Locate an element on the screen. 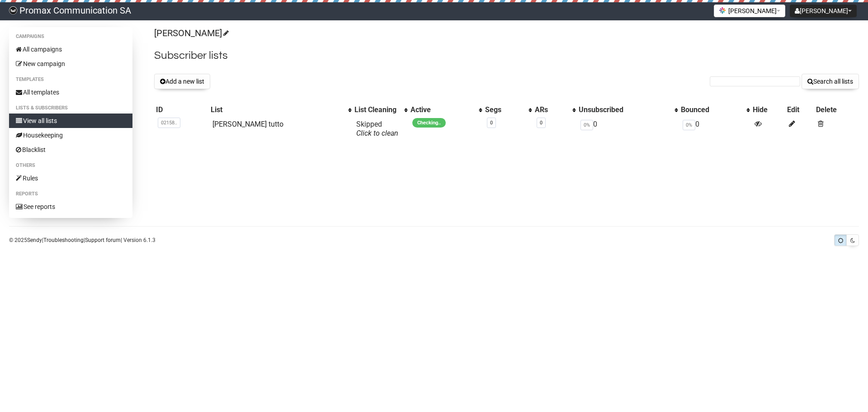 The height and width of the screenshot is (412, 868). div: Edit is located at coordinates (800, 110).